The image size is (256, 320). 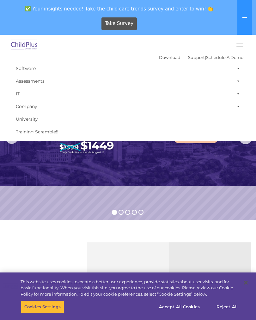 I want to click on a: University, so click(x=128, y=119).